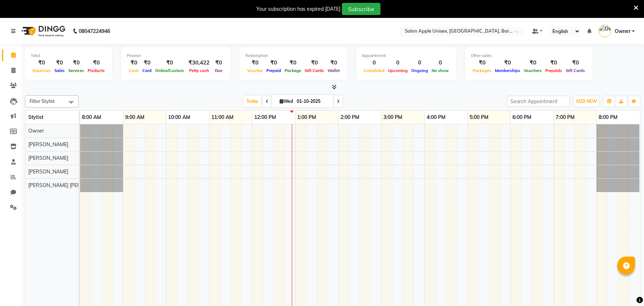  I want to click on a: 5:00 PM, so click(479, 117).